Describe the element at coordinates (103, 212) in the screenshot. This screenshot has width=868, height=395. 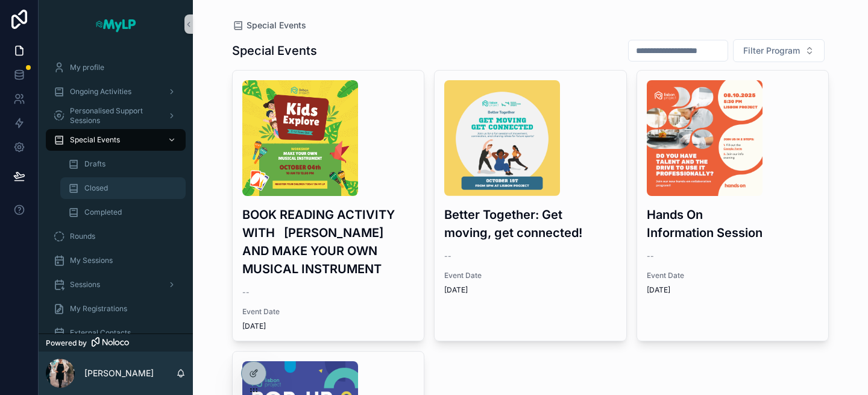
I see `span: Completed` at that location.